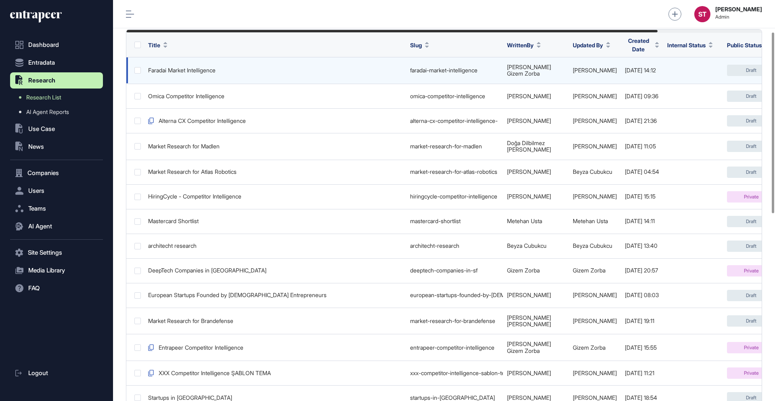  Describe the element at coordinates (42, 80) in the screenshot. I see `span: Research` at that location.